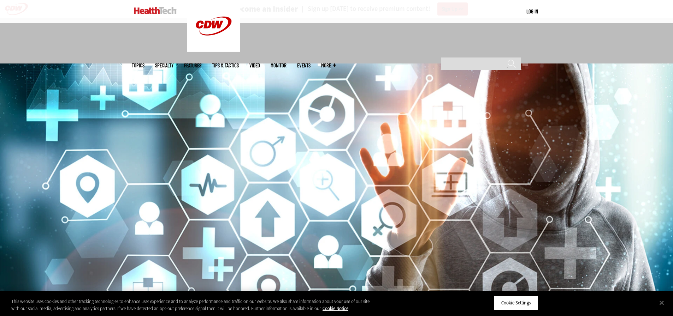  What do you see at coordinates (191, 305) in the screenshot?
I see `div: This website uses cookies and other tracking technologies to enhance user experience and to analy...` at bounding box center [191, 305].